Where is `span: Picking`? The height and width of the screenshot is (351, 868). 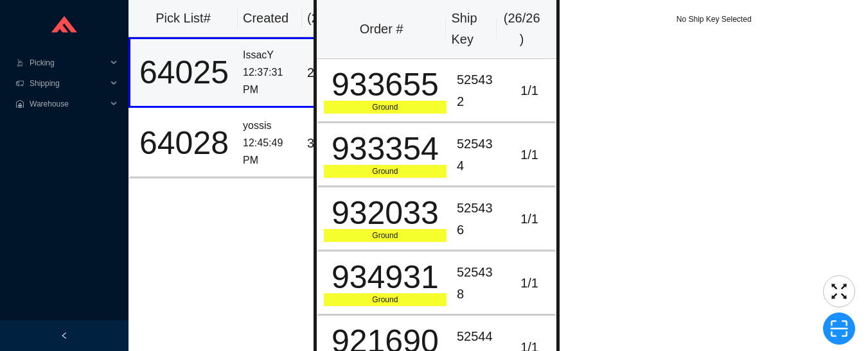 span: Picking is located at coordinates (68, 63).